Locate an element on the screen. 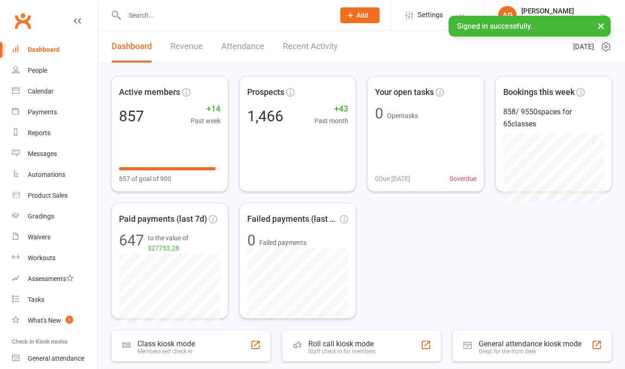 The width and height of the screenshot is (625, 369). div: 857 is located at coordinates (131, 116).